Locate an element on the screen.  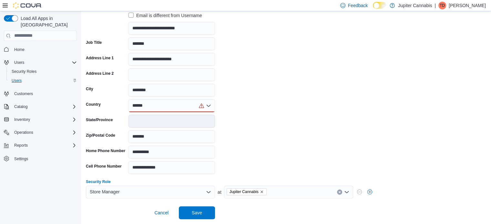
label: Address Line 2 is located at coordinates (100, 74).